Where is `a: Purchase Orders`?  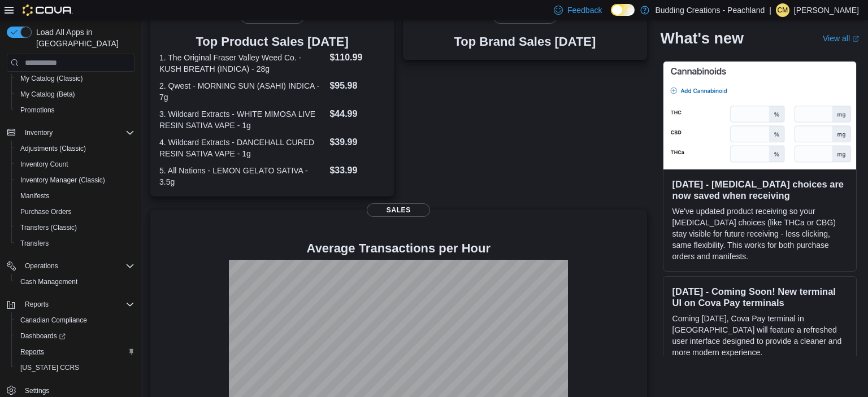 a: Purchase Orders is located at coordinates (46, 212).